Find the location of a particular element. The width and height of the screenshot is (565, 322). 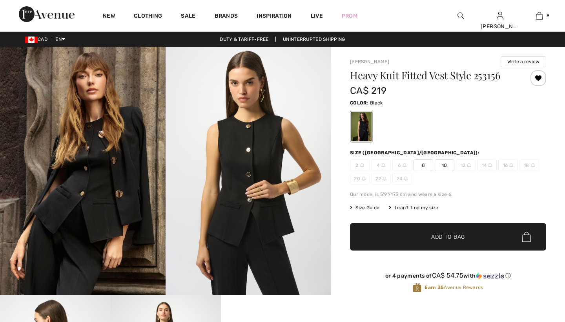

span: 16 is located at coordinates (508, 165).